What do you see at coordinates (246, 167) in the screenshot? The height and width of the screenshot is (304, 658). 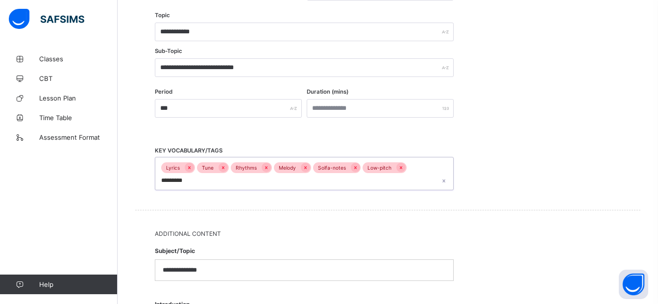 I see `div: Rhythms` at bounding box center [246, 167].